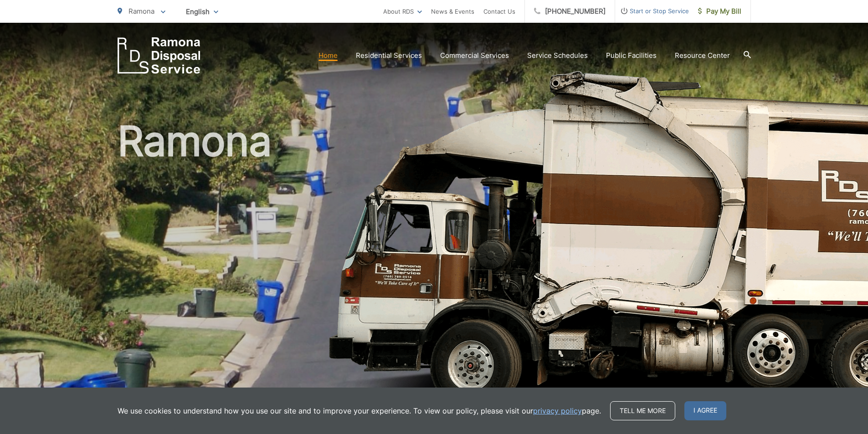 The width and height of the screenshot is (868, 434). What do you see at coordinates (474, 55) in the screenshot?
I see `a: Commercial Services` at bounding box center [474, 55].